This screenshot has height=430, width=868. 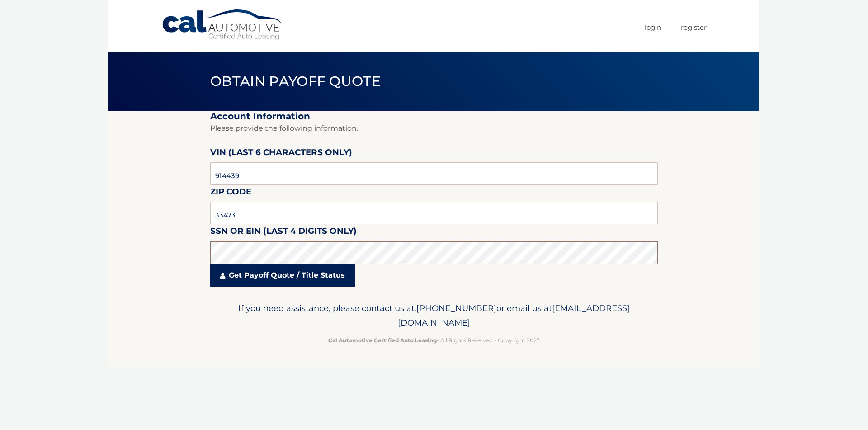 What do you see at coordinates (383, 340) in the screenshot?
I see `strong: Cal Automotive Certified Auto Leasing` at bounding box center [383, 340].